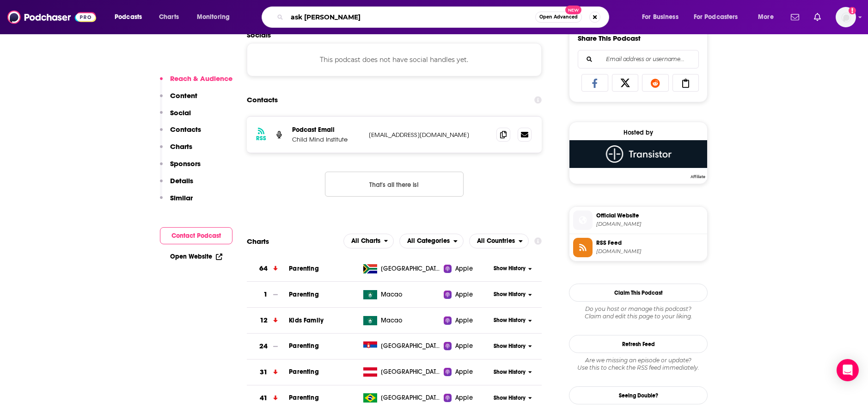  What do you see at coordinates (639, 364) in the screenshot?
I see `div: Are we missing an episode or update? Use this to check the RSS feed immediately.` at bounding box center [639, 364].